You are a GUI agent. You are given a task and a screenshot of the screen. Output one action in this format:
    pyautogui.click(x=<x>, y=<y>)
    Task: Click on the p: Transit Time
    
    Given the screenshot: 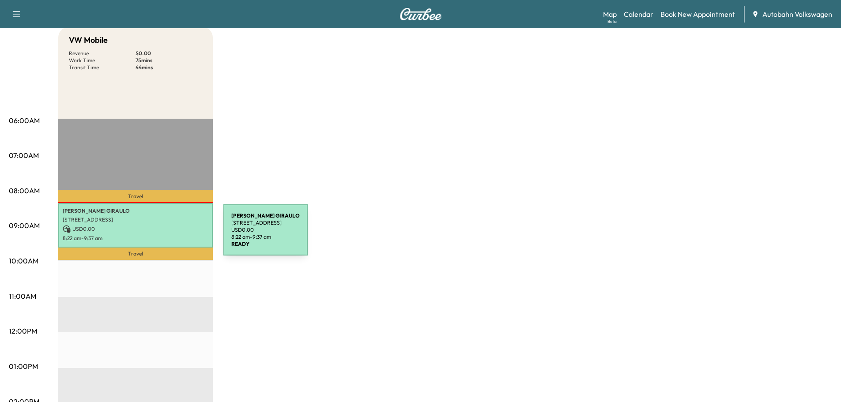 What is the action you would take?
    pyautogui.click(x=102, y=68)
    